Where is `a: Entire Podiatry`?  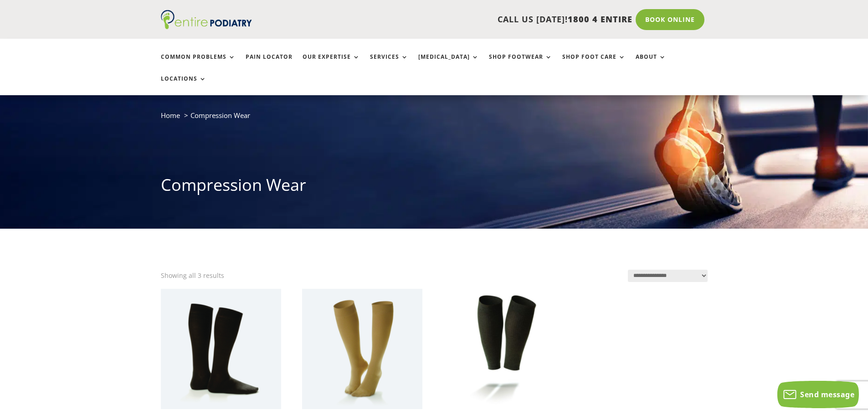
a: Entire Podiatry is located at coordinates (206, 27).